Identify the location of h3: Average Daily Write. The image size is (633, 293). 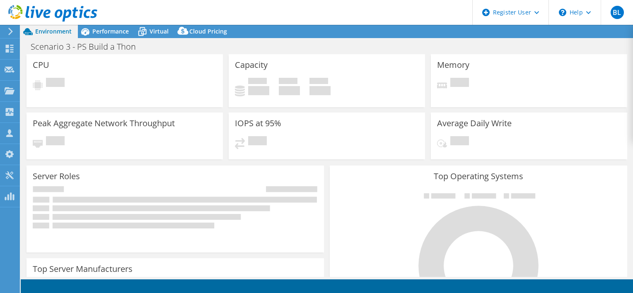
(474, 123).